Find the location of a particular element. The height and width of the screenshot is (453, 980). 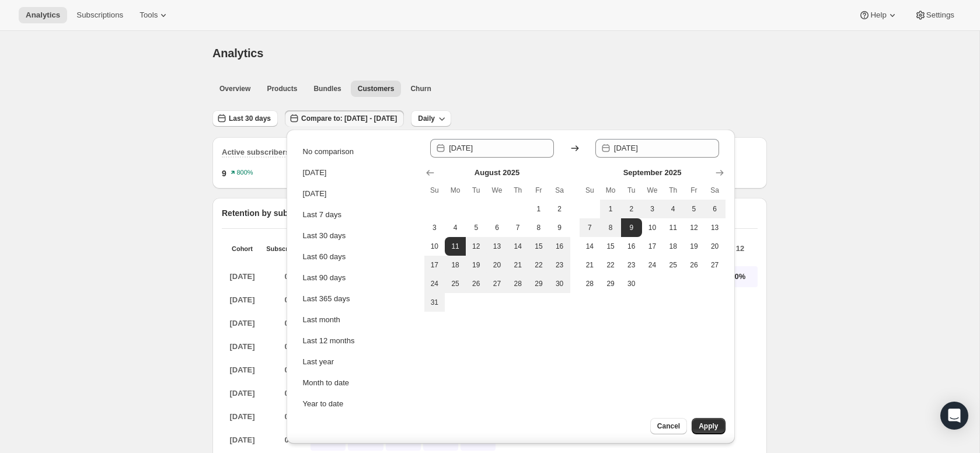

button: Wednesday August 6 2025 is located at coordinates (497, 228).